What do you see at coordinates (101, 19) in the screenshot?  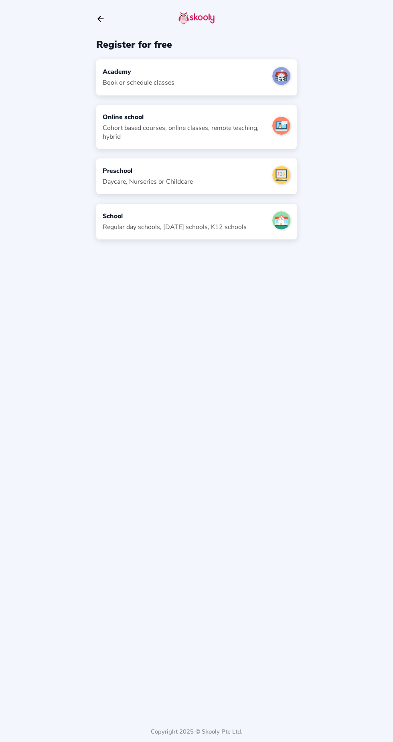 I see `button: arrow back outline` at bounding box center [101, 19].